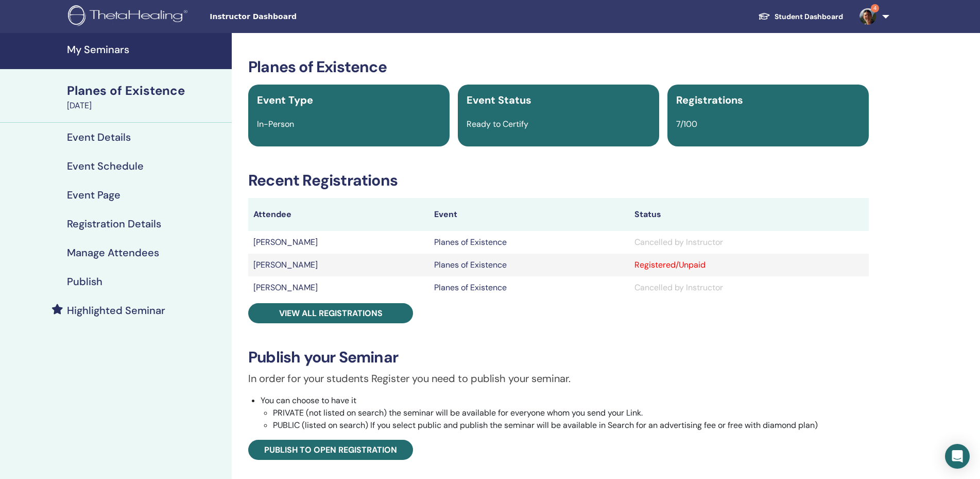 The width and height of the screenshot is (980, 479). What do you see at coordinates (957, 456) in the screenshot?
I see `div: Open Intercom Messenger` at bounding box center [957, 456].